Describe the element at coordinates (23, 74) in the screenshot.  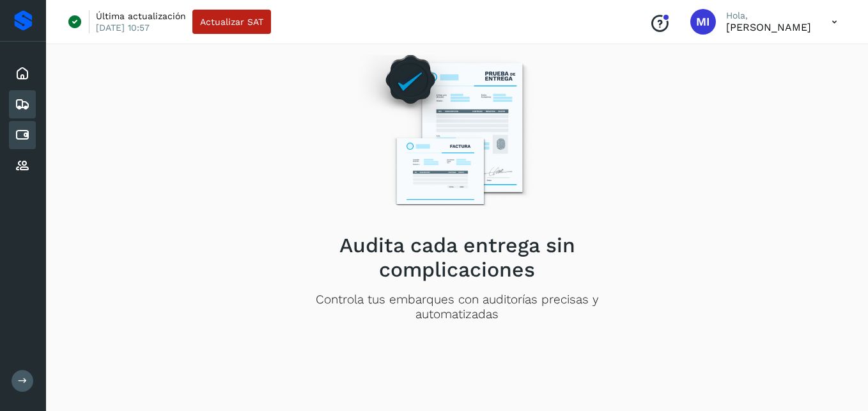
I see `div: Inicio` at that location.